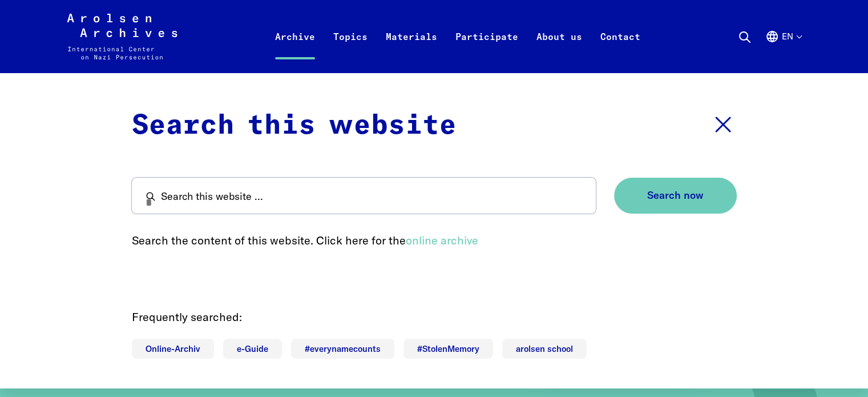  What do you see at coordinates (295, 50) in the screenshot?
I see `a: Archive` at bounding box center [295, 50].